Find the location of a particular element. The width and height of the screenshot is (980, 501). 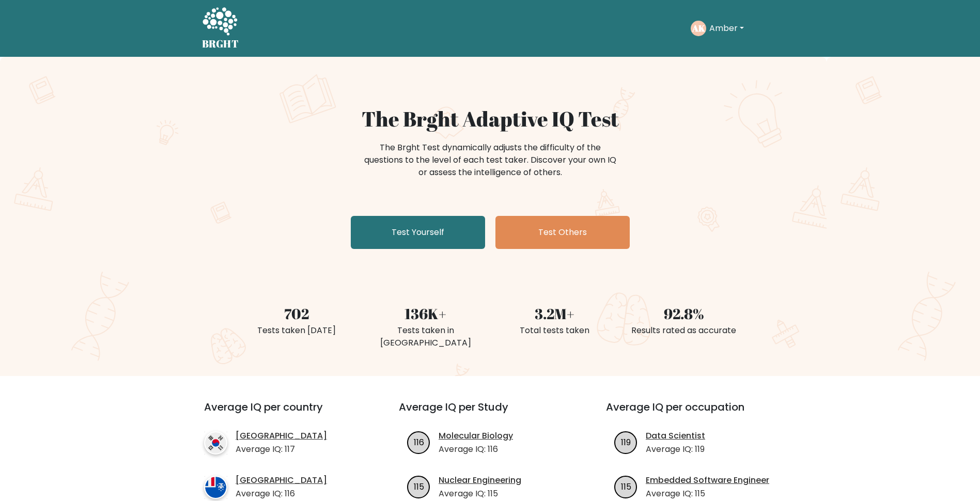

div: 3.2M+ is located at coordinates (555, 313).